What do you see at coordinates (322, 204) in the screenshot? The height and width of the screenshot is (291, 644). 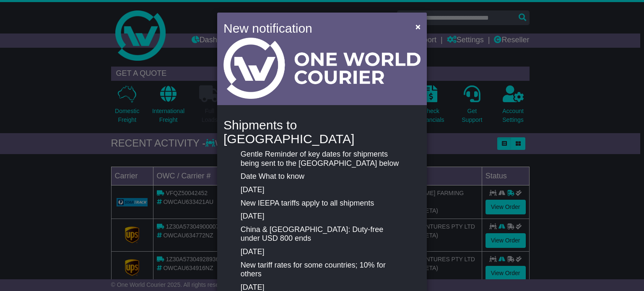 I see `p: New IEEPA tariffs apply to all shipments` at bounding box center [322, 204].